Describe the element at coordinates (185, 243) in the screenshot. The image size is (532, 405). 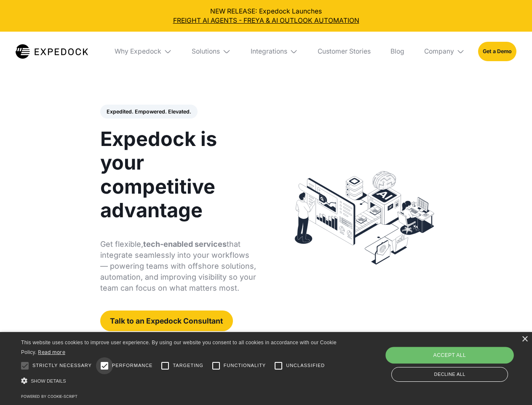
I see `strong: tech-enabled services` at that location.